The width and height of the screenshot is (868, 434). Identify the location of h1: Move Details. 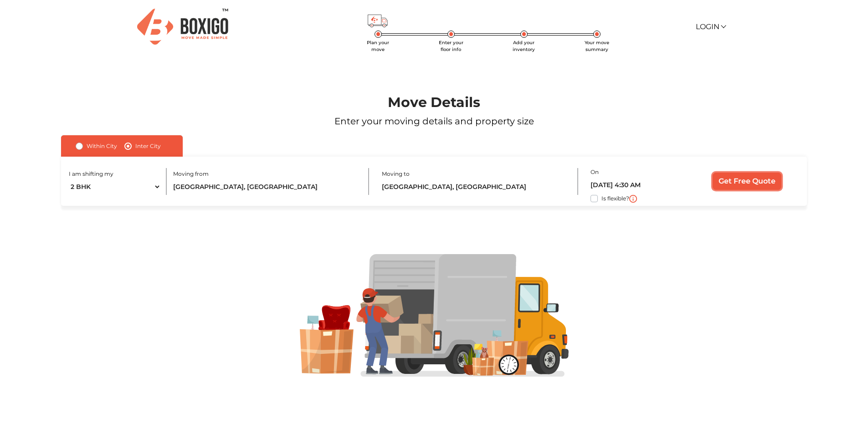
(433, 103).